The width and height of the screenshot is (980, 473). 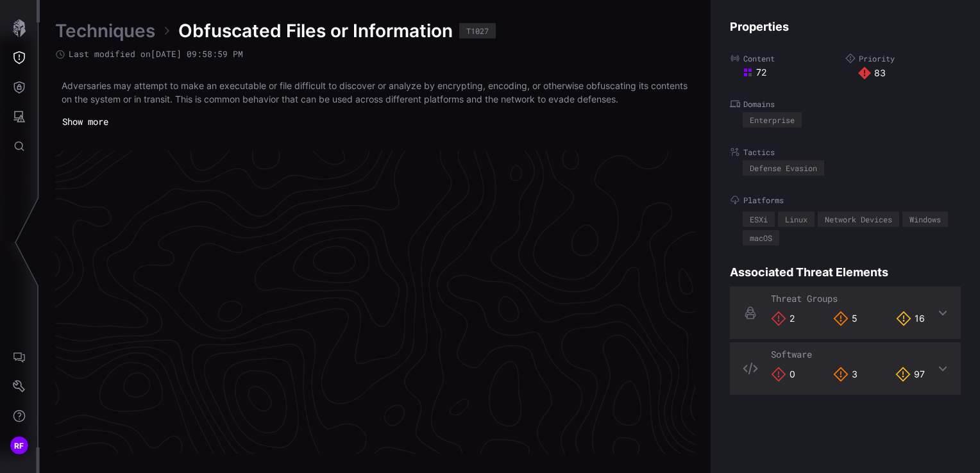 I want to click on label: Platforms, so click(x=845, y=200).